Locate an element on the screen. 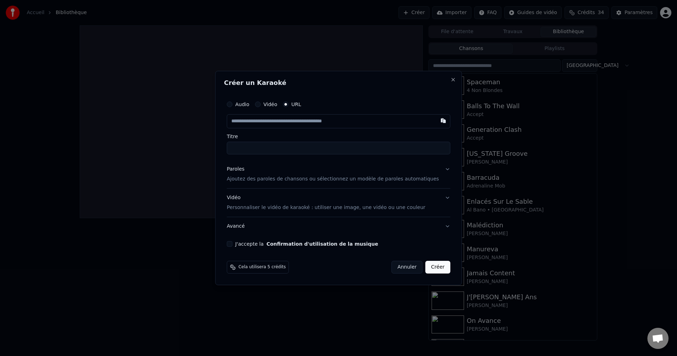 The height and width of the screenshot is (356, 677). label: Audio is located at coordinates (242, 104).